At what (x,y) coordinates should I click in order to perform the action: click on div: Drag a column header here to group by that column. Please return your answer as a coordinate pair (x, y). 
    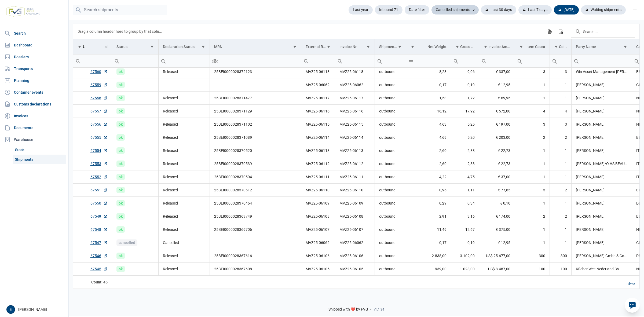
    Looking at the image, I should click on (120, 31).